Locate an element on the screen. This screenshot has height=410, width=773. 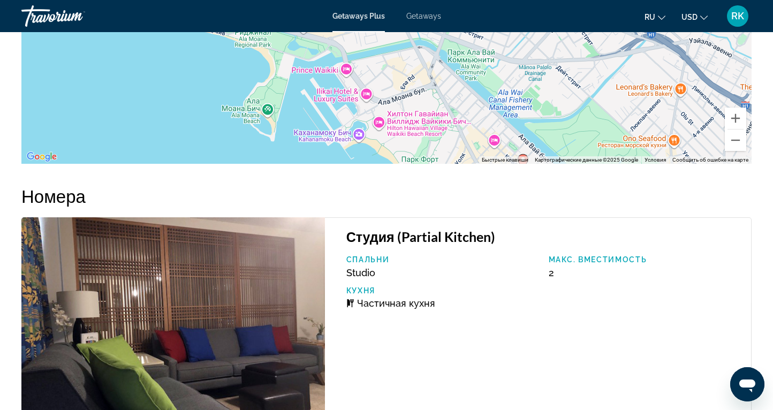
span: Частичная кухня is located at coordinates (396, 303).